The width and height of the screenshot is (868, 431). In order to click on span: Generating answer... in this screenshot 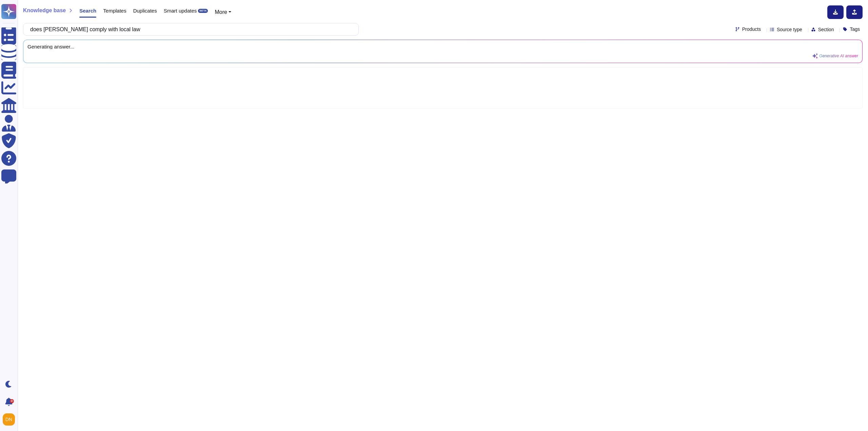, I will do `click(443, 47)`.